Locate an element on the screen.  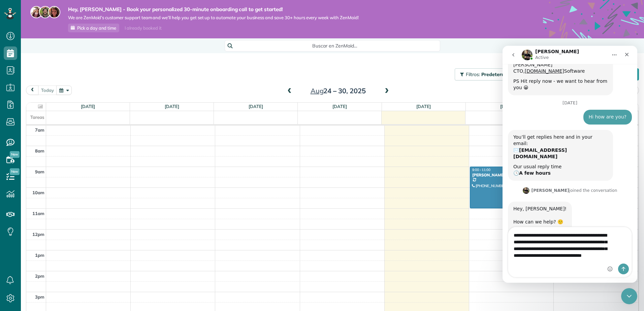
span: 12pm is located at coordinates (38, 234).